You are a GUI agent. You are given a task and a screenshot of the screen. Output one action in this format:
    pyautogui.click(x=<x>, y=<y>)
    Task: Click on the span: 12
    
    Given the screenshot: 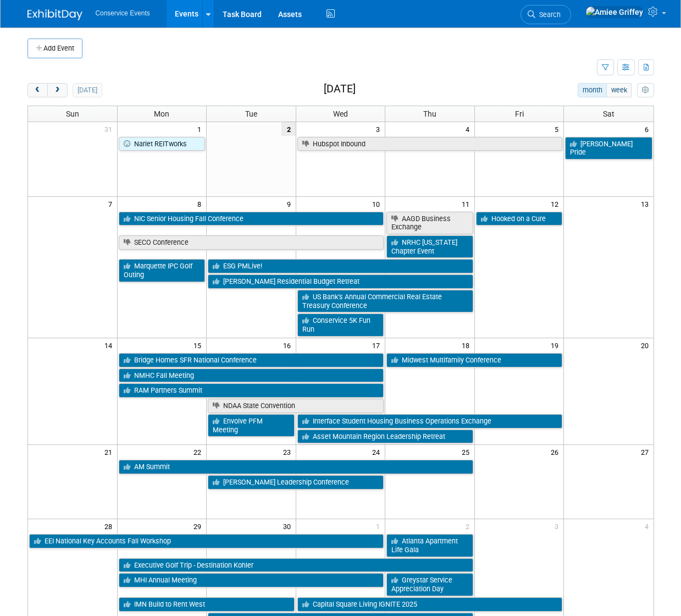 What is the action you would take?
    pyautogui.click(x=557, y=204)
    